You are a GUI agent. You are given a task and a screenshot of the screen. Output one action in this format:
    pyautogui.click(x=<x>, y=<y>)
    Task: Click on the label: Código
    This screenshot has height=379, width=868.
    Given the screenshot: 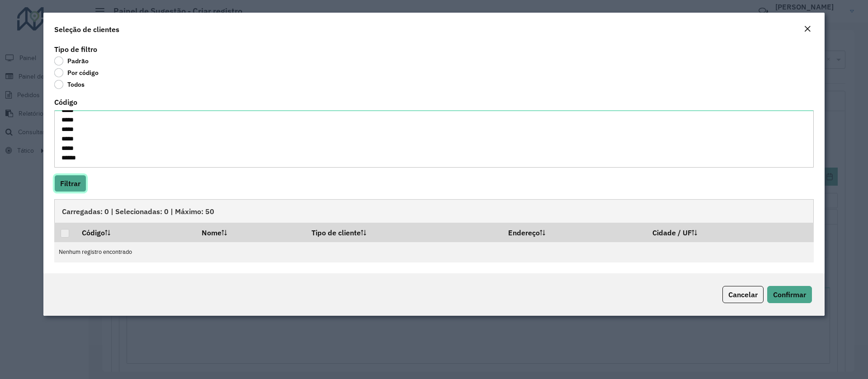 What is the action you would take?
    pyautogui.click(x=65, y=102)
    